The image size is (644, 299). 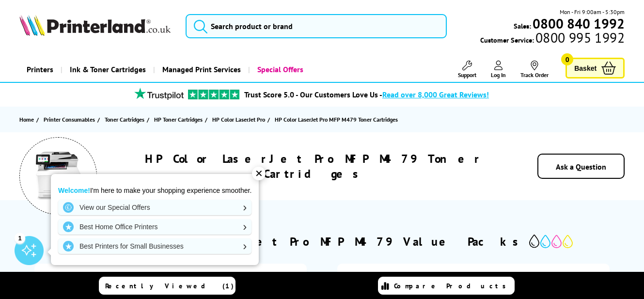 I want to click on a: Printerland Logo, so click(x=97, y=26).